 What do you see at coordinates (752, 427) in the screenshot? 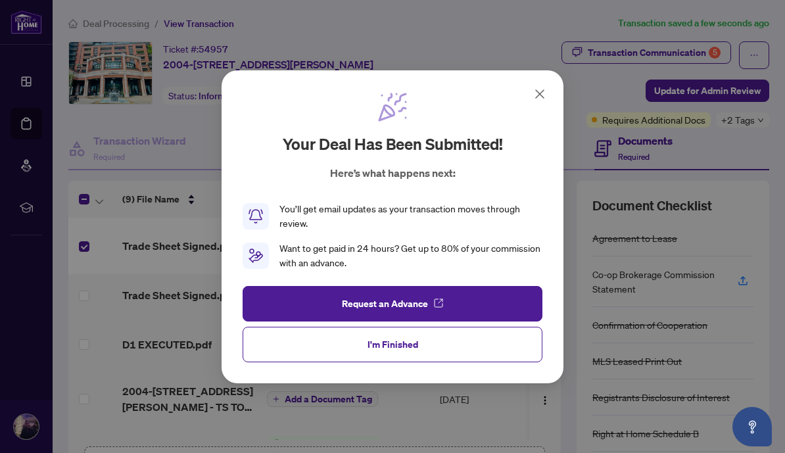
I see `button: Open asap` at bounding box center [752, 427].